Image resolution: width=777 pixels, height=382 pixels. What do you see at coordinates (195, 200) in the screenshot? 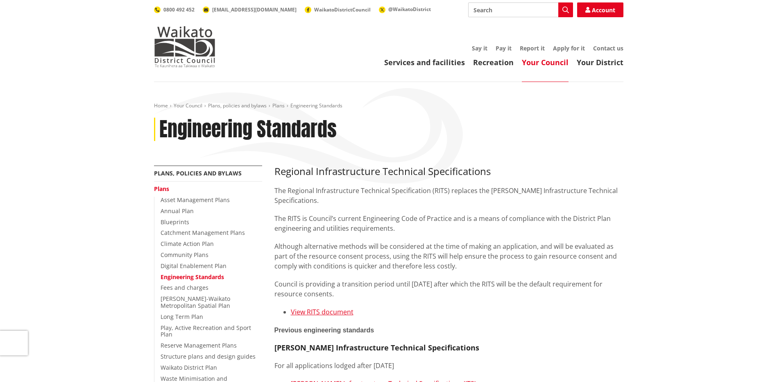
I see `a: Asset Management Plans` at bounding box center [195, 200].